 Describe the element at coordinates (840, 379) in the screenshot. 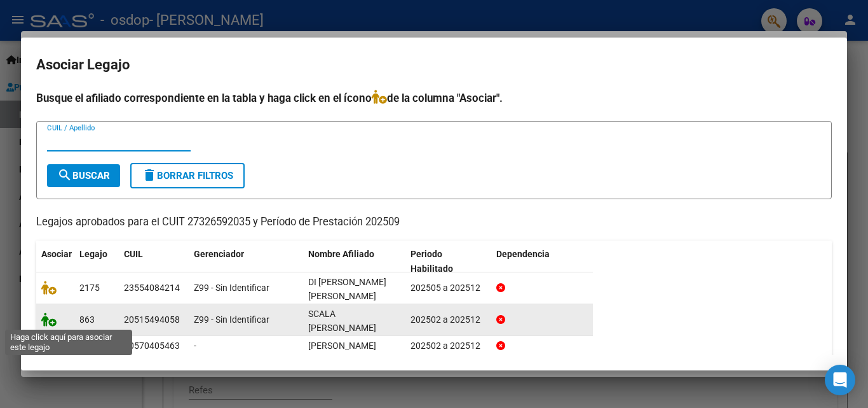

I see `div: Open Intercom Messenger` at that location.